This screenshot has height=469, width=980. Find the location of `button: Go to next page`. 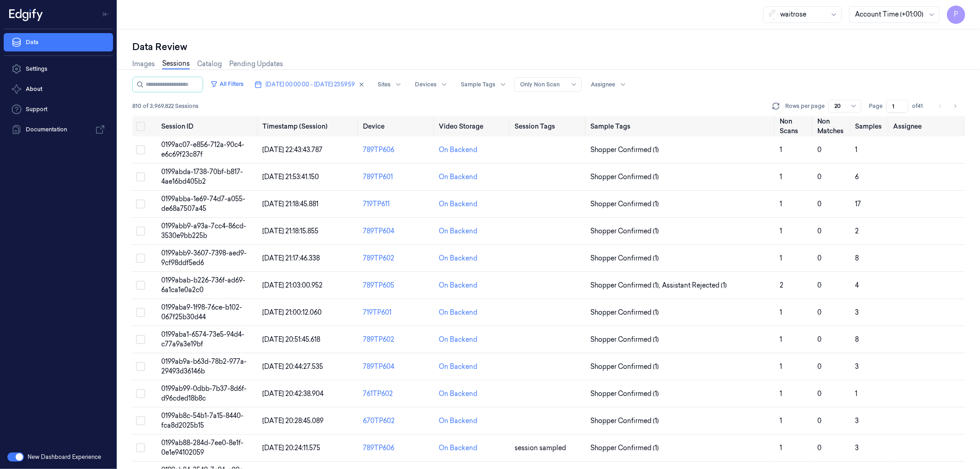

button: Go to next page is located at coordinates (955, 106).